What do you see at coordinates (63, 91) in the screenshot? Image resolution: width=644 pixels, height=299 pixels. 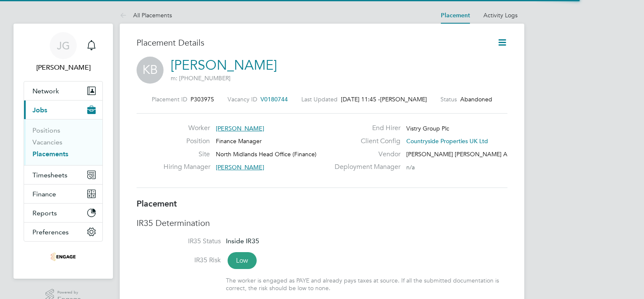 I see `button: Network` at bounding box center [63, 91].